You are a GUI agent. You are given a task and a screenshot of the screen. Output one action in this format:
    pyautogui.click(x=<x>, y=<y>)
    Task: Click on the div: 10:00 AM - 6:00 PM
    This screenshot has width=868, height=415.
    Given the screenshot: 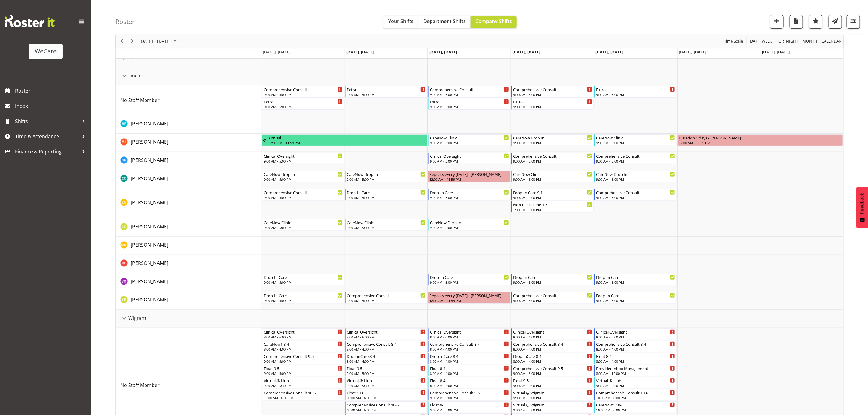 What is the action you would take?
    pyautogui.click(x=303, y=398)
    